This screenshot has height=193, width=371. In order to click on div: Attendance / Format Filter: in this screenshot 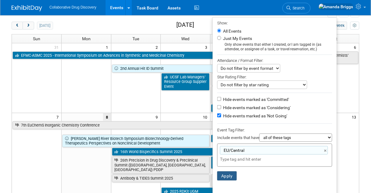, I will do `click(274, 60)`.